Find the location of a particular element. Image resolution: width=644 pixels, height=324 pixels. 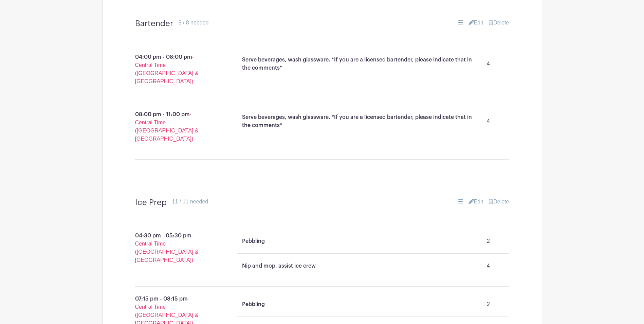

h4: Ice Prep is located at coordinates (151, 202).